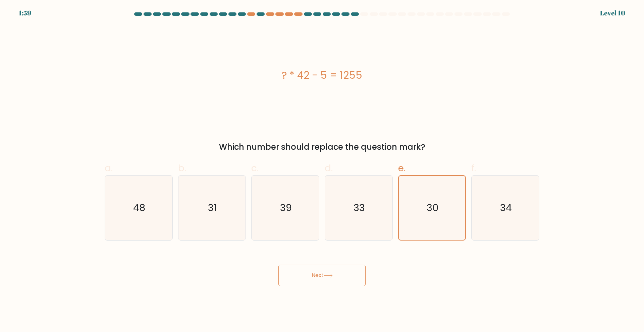  What do you see at coordinates (473, 168) in the screenshot?
I see `span: f.` at bounding box center [473, 168].